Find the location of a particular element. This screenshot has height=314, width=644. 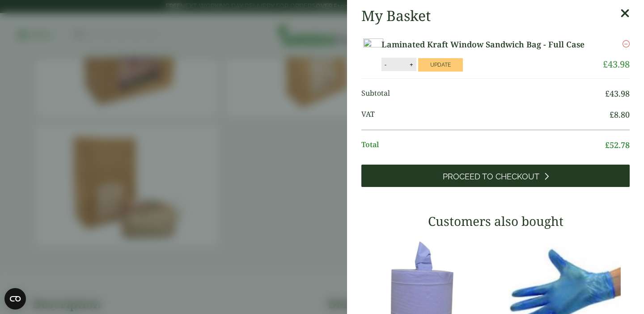

button: Open CMP widget is located at coordinates (15, 299).